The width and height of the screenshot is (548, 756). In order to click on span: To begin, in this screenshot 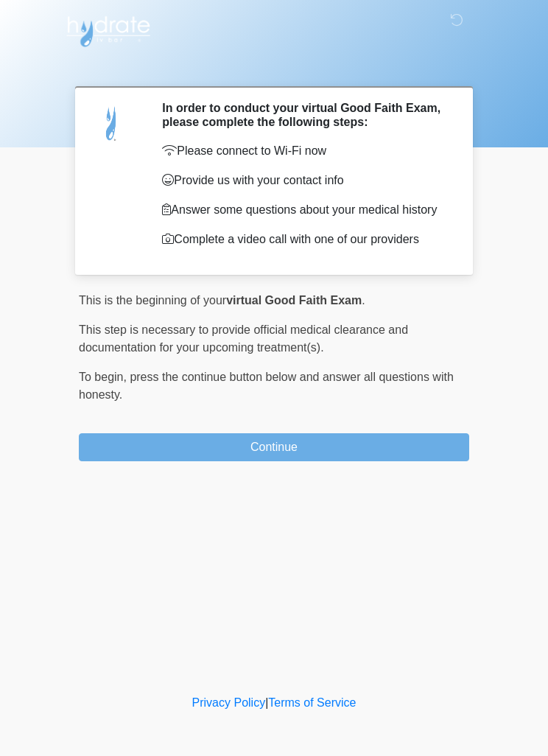, I will do `click(104, 377)`.